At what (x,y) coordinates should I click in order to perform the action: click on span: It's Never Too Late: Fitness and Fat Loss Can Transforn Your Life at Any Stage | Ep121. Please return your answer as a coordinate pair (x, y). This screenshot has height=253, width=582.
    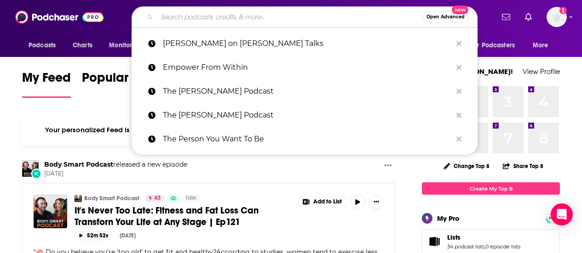
    Looking at the image, I should click on (166, 217).